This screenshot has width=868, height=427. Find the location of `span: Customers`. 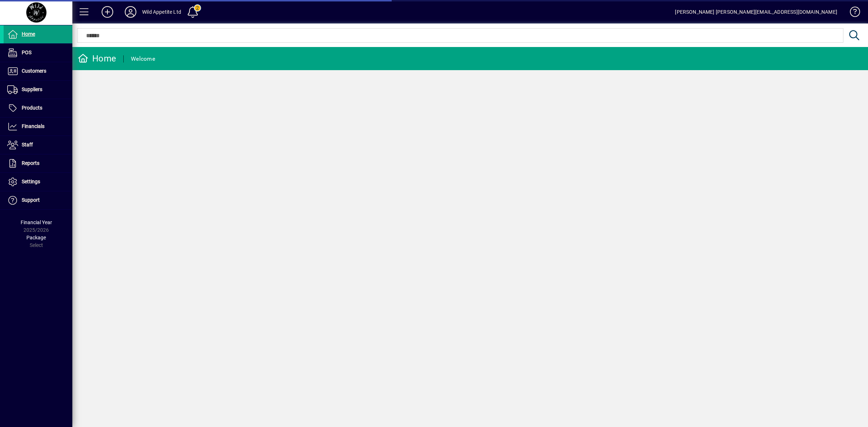

span: Customers is located at coordinates (34, 71).